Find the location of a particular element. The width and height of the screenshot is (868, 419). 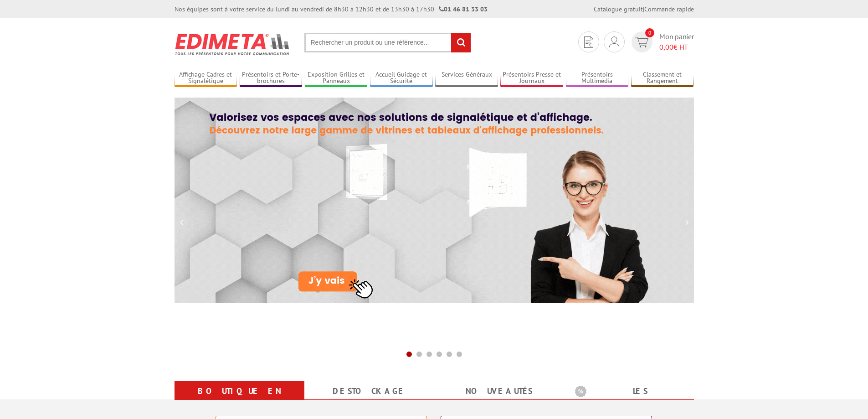

a: Présentoirs Multimédia is located at coordinates (597, 77).